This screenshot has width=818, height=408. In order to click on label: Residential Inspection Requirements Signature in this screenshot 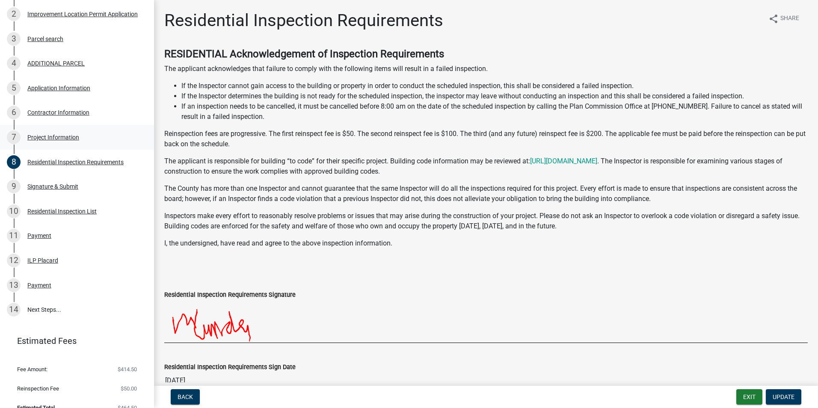, I will do `click(230, 295)`.